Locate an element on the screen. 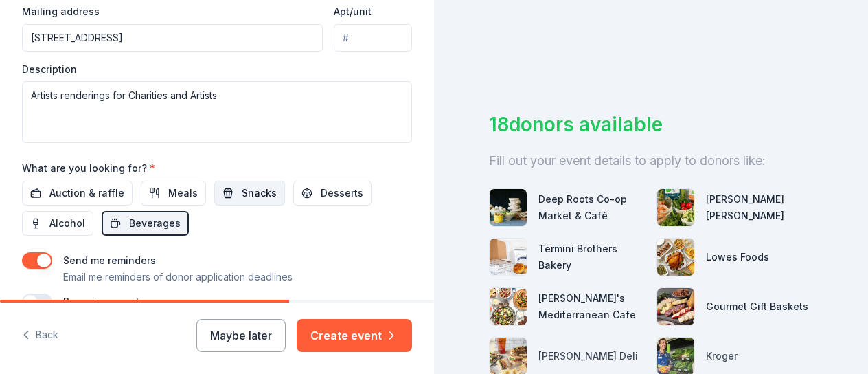  button: Auction & raffle is located at coordinates (77, 193).